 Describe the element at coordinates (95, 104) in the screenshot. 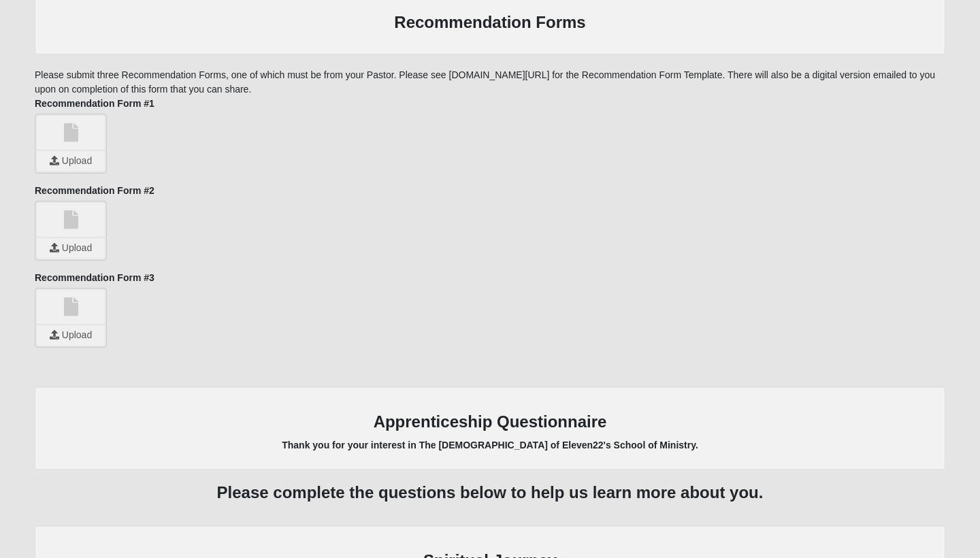

I see `label: Recommendation Form #1` at that location.